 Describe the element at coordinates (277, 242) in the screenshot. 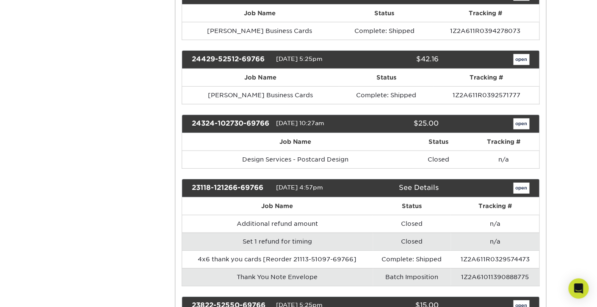

I see `td: Set 1 refund for timing` at that location.